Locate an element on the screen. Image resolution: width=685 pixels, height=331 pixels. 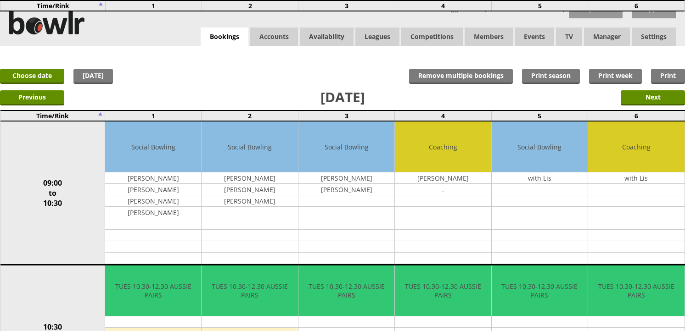
span: Members is located at coordinates (488, 37).